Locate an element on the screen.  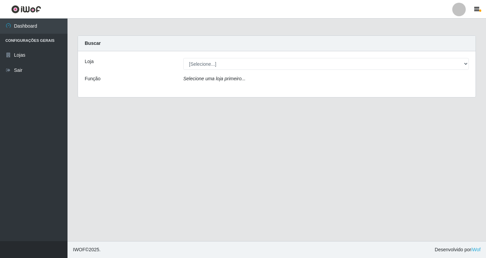
i: Selecione uma loja primeiro... is located at coordinates (214, 79).